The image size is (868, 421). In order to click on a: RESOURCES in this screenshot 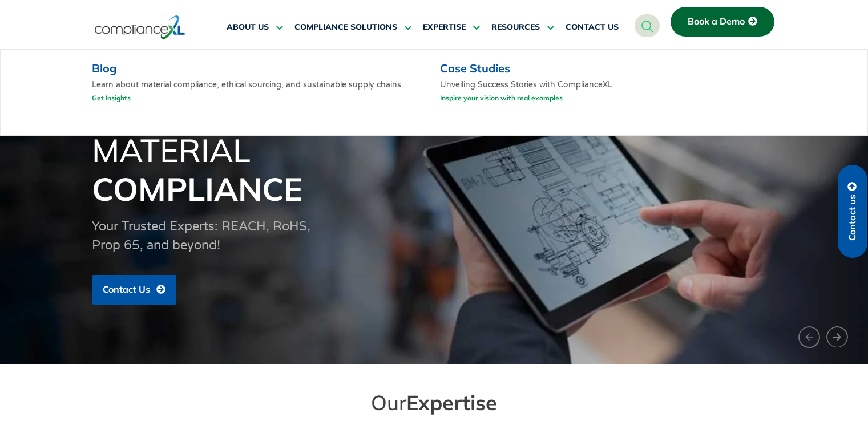, I will do `click(523, 27)`.